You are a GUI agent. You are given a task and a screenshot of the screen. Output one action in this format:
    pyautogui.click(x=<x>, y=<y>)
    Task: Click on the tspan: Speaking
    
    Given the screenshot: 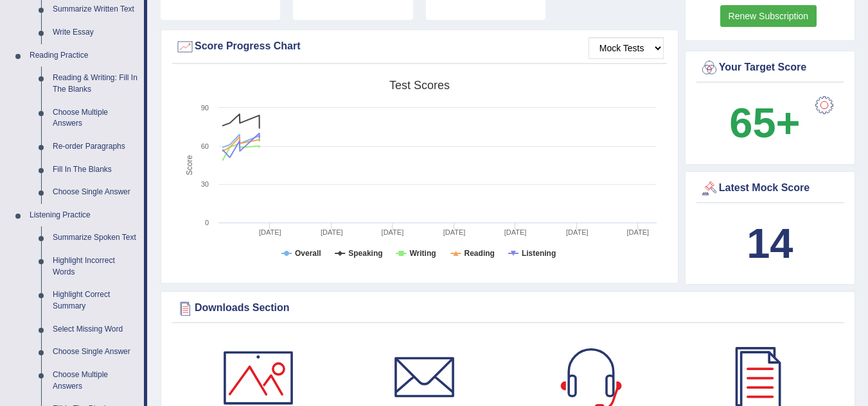 What is the action you would take?
    pyautogui.click(x=365, y=254)
    